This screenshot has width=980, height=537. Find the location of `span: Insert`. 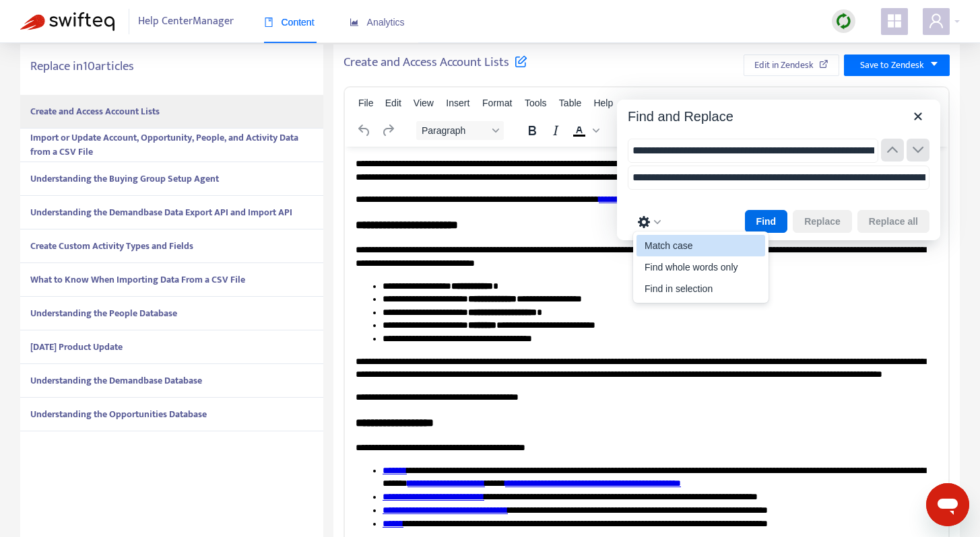

span: Insert is located at coordinates (457, 103).